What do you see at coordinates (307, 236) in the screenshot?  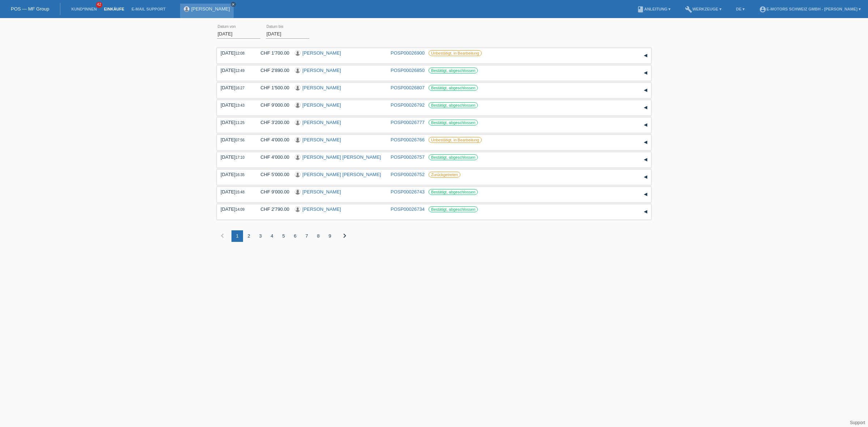 I see `div: 7` at bounding box center [307, 236].